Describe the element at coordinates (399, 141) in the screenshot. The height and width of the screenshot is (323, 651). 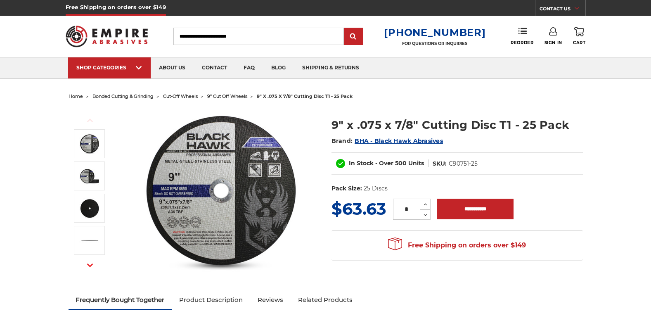
I see `span: BHA - Black Hawk Abrasives` at that location.